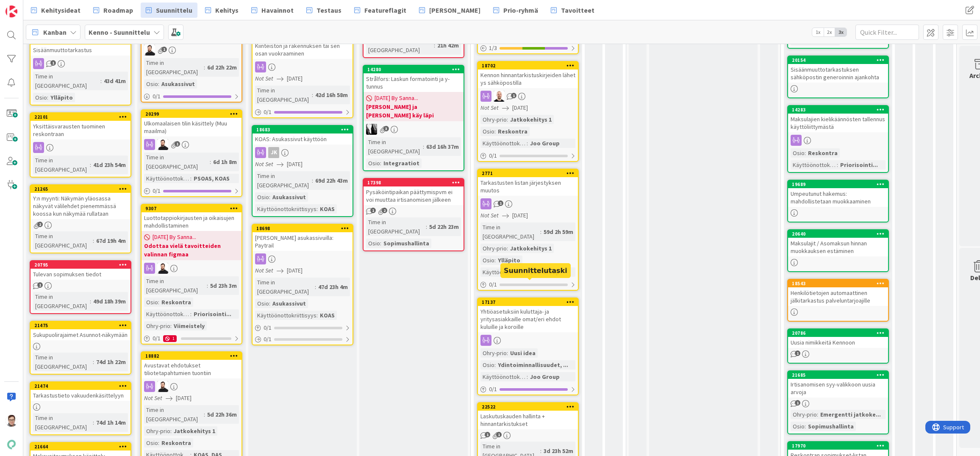 This screenshot has height=456, width=980. What do you see at coordinates (838, 77) in the screenshot?
I see `a: 20154Sisäänmuuttotarkastuksen sähköpostin generoinnin ajankohta` at bounding box center [838, 77].